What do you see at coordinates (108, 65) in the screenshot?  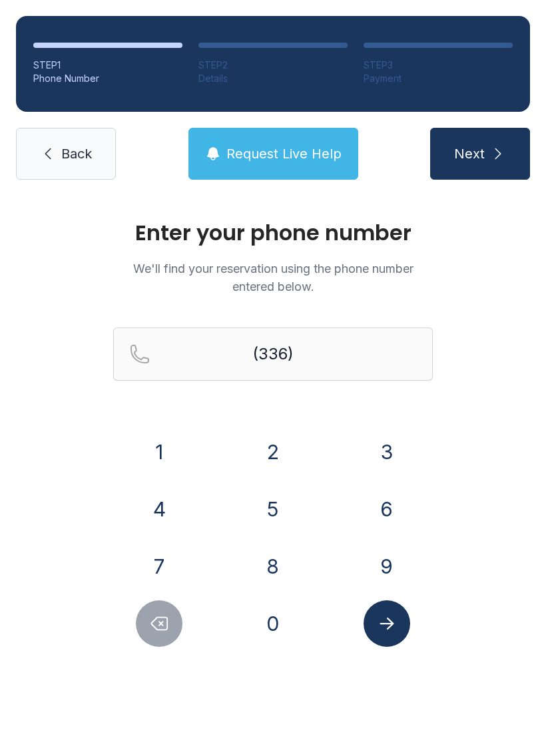 I see `div: STEP 1` at bounding box center [108, 65].